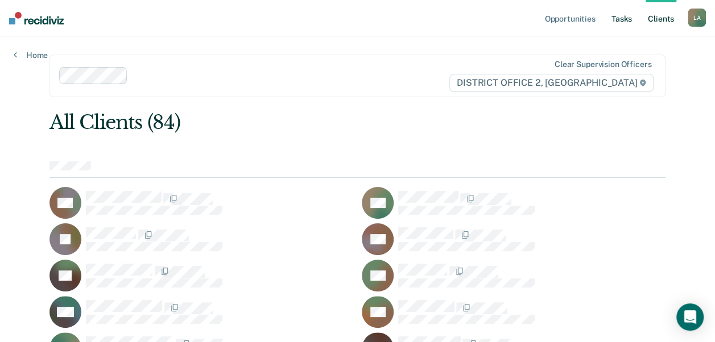 Image resolution: width=715 pixels, height=342 pixels. What do you see at coordinates (31, 55) in the screenshot?
I see `a: Home` at bounding box center [31, 55].